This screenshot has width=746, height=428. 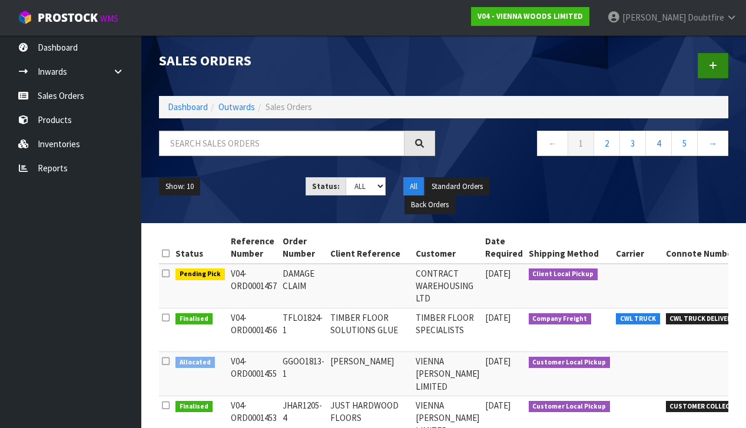 What do you see at coordinates (457, 187) in the screenshot?
I see `button: Standard Orders` at bounding box center [457, 187].